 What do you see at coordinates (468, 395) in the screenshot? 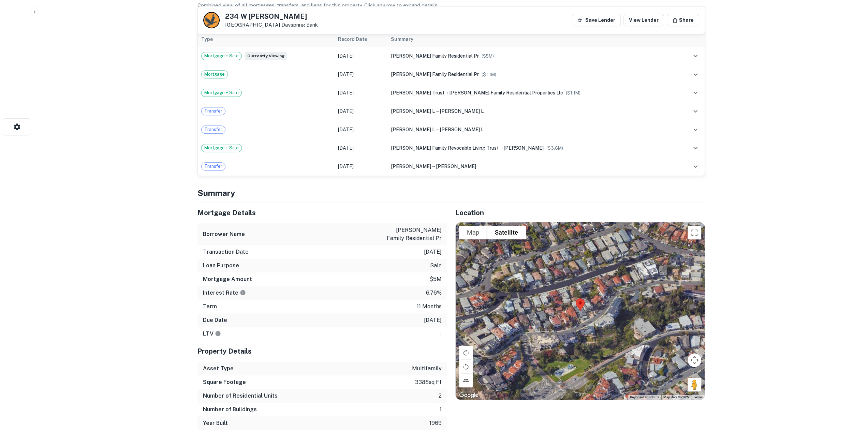
I see `a: Open this area in Google Maps (opens a new window)` at bounding box center [468, 395].